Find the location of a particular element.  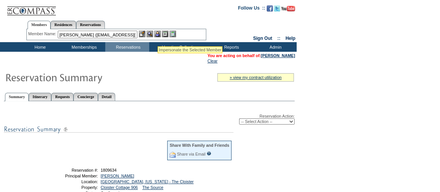

img: View is located at coordinates (150, 34).